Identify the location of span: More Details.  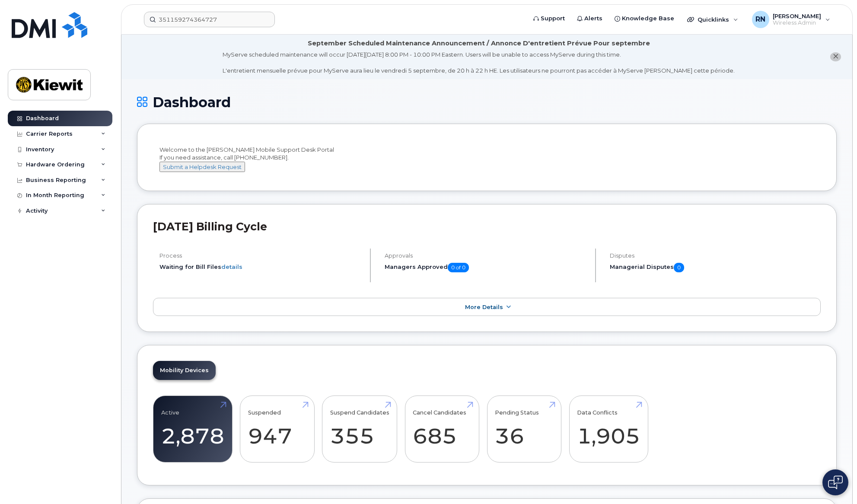
(484, 307).